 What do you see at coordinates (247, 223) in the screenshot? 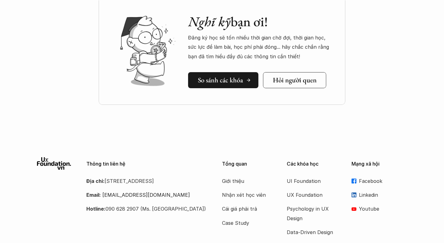
I see `a: Case Study` at bounding box center [247, 223].